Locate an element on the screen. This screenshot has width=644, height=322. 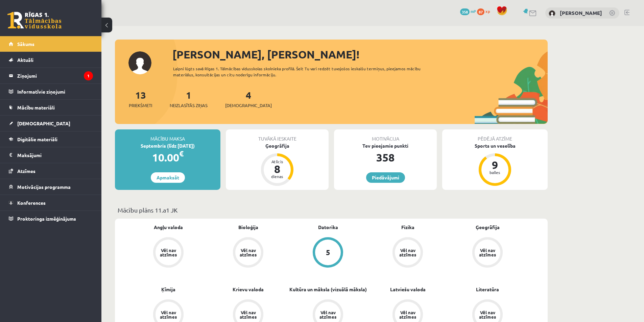
div: Ģeogrāfija is located at coordinates (277, 146).